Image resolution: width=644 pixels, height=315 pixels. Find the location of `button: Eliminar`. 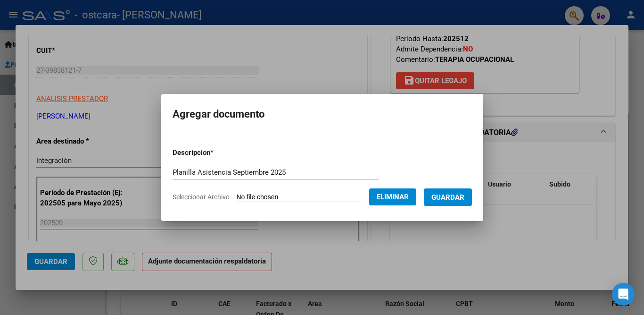

button: Eliminar is located at coordinates (393, 197).